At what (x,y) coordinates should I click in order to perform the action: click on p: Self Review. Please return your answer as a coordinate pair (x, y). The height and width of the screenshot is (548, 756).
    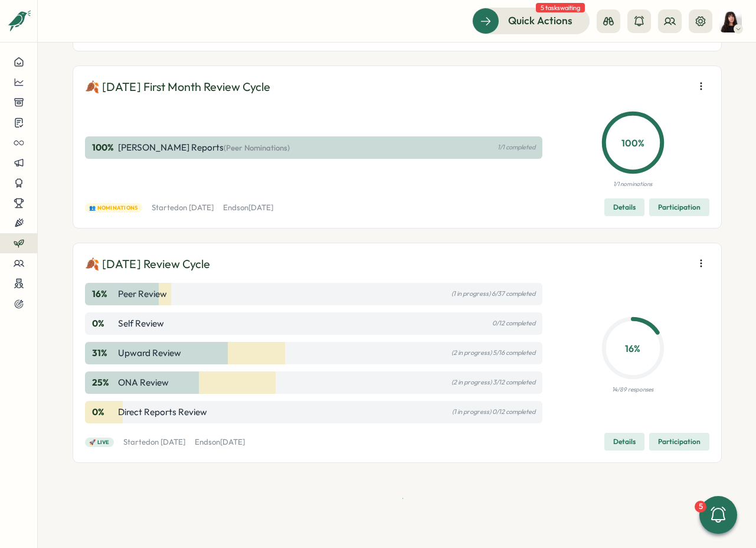
    Looking at the image, I should click on (141, 324).